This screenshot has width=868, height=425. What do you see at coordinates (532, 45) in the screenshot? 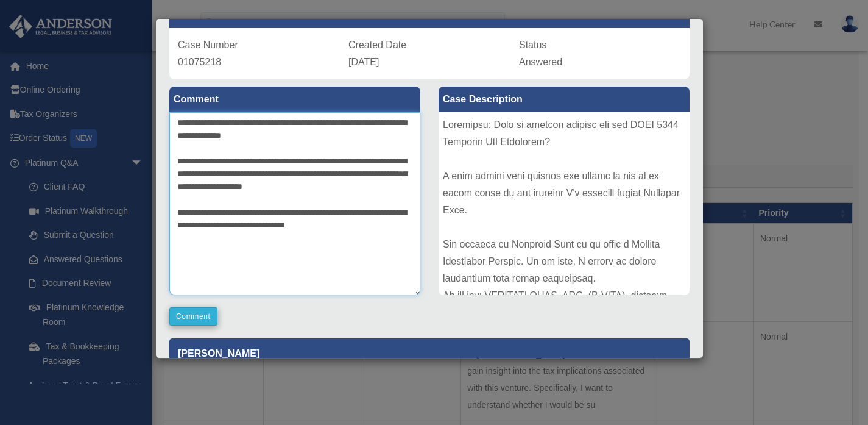
I see `span: Status` at bounding box center [532, 45].